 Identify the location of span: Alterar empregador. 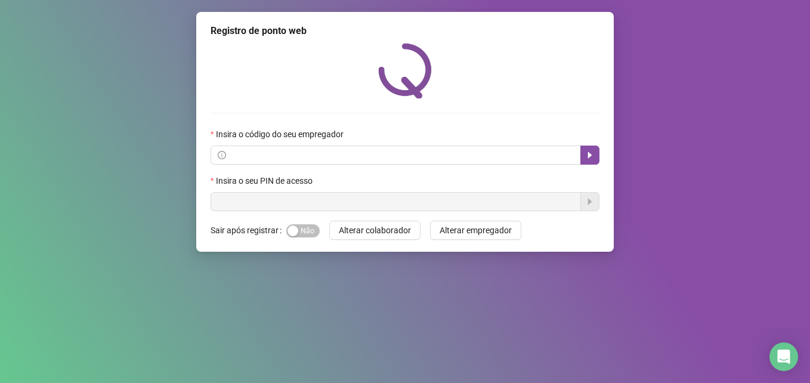
(476, 230).